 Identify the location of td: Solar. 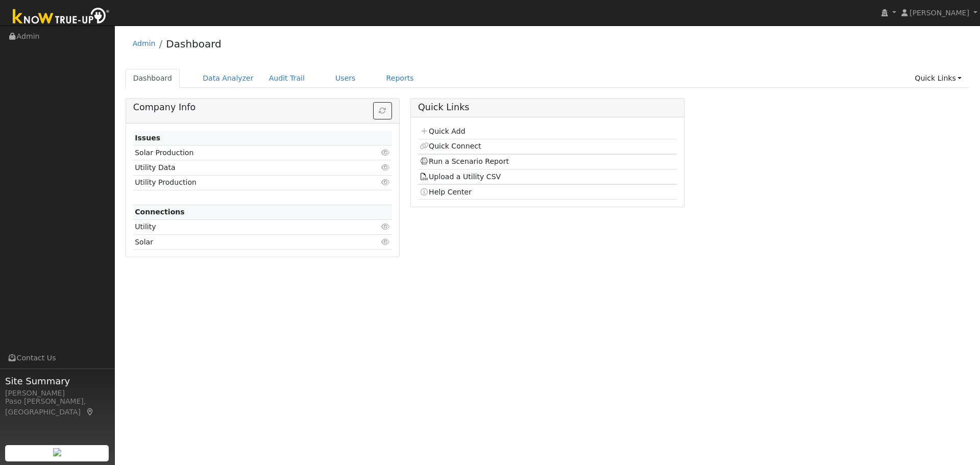
(242, 242).